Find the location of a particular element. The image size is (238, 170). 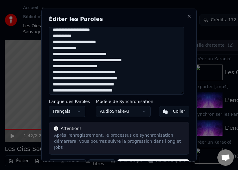

h2: Éditer les Paroles is located at coordinates (119, 19).